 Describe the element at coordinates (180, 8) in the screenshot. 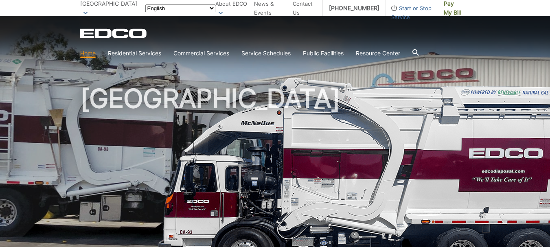

I see `select: Select a language` at that location.